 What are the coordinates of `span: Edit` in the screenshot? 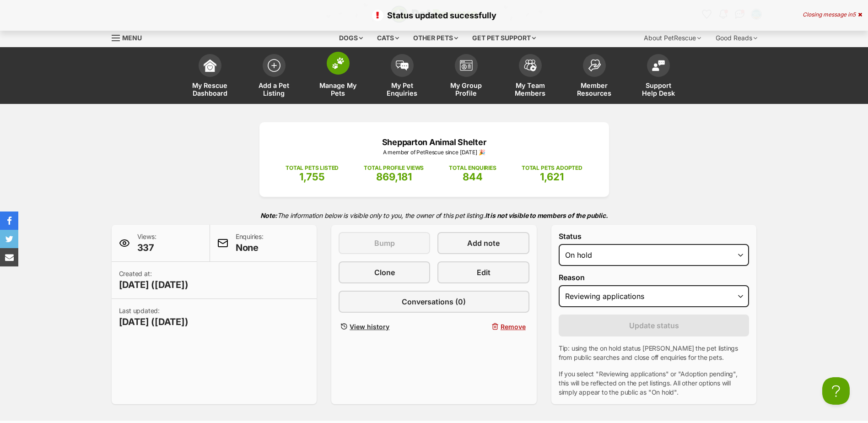 It's located at (484, 272).